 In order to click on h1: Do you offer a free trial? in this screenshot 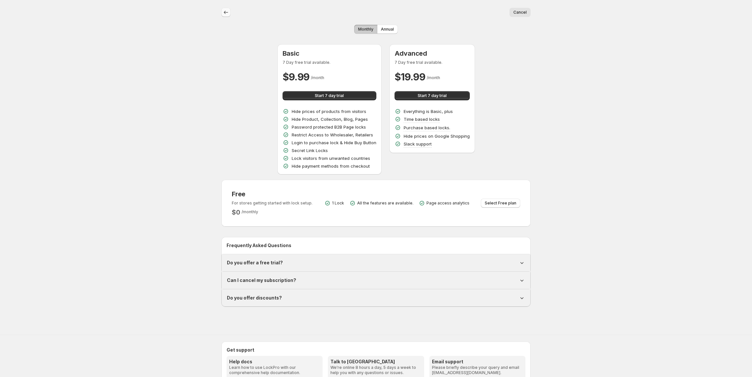, I will do `click(255, 263)`.